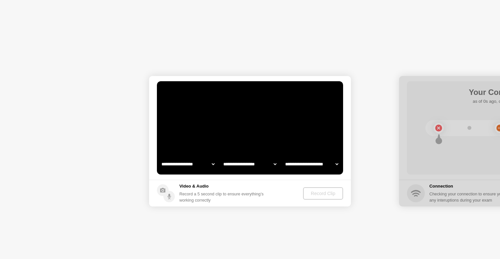 Image resolution: width=500 pixels, height=259 pixels. Describe the element at coordinates (223, 197) in the screenshot. I see `div: Record a 5 second clip to ensure everything’s working correctly` at that location.